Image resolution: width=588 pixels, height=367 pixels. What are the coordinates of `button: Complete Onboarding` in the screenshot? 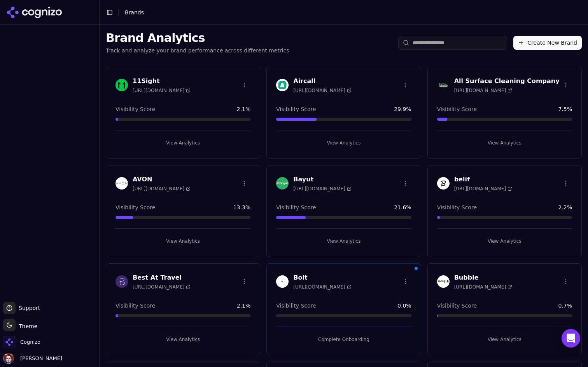 It's located at (343, 339).